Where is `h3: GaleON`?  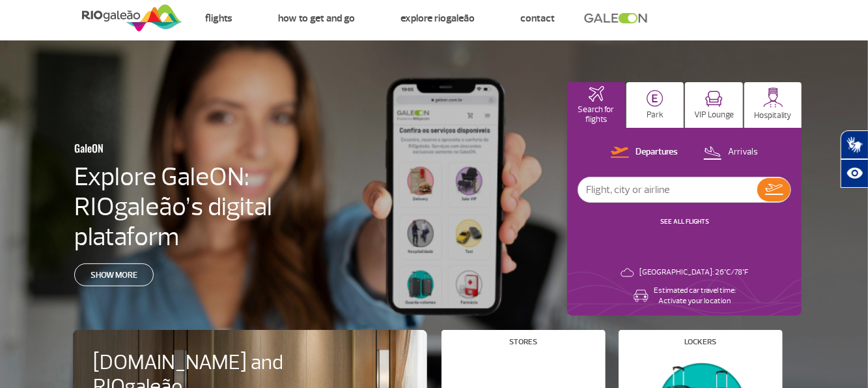
h3: GaleON is located at coordinates (183, 148).